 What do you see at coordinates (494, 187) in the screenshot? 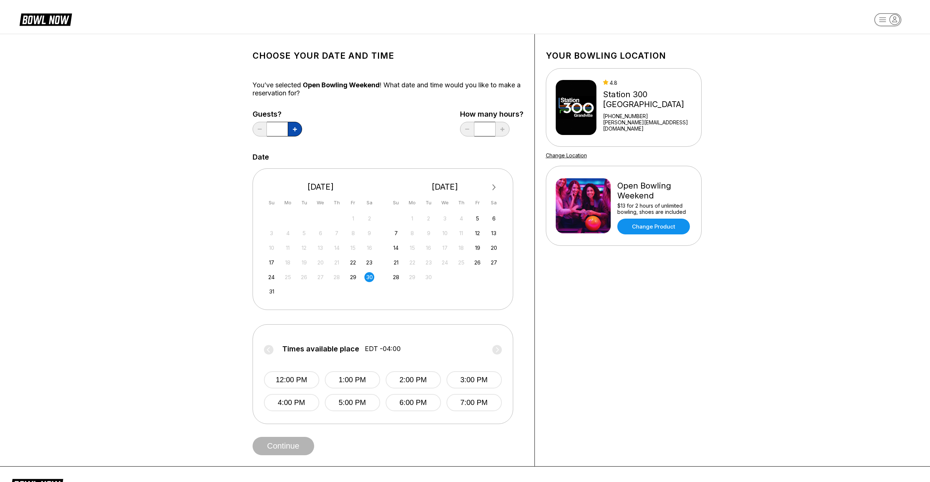
I see `button: Next Month` at bounding box center [494, 187].